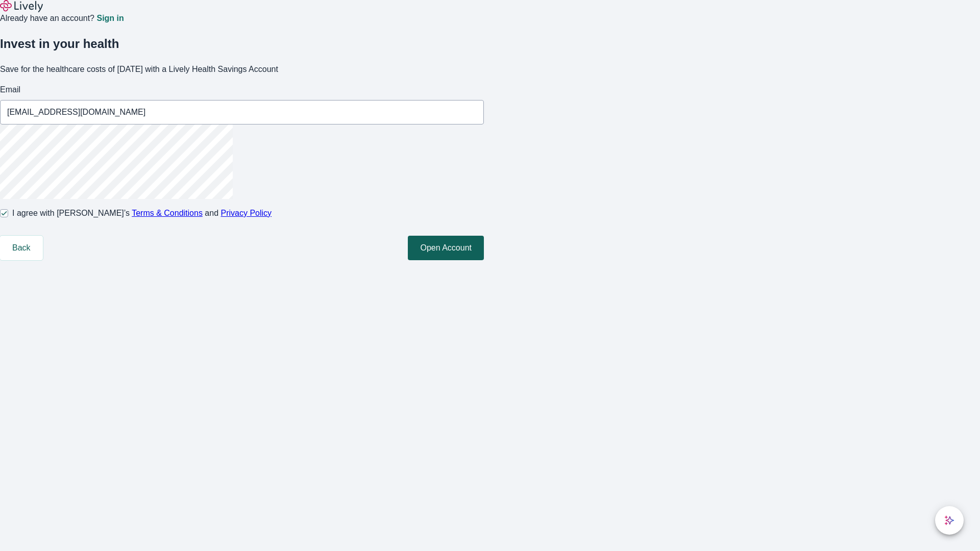  Describe the element at coordinates (167, 213) in the screenshot. I see `a: Terms & Conditions` at that location.